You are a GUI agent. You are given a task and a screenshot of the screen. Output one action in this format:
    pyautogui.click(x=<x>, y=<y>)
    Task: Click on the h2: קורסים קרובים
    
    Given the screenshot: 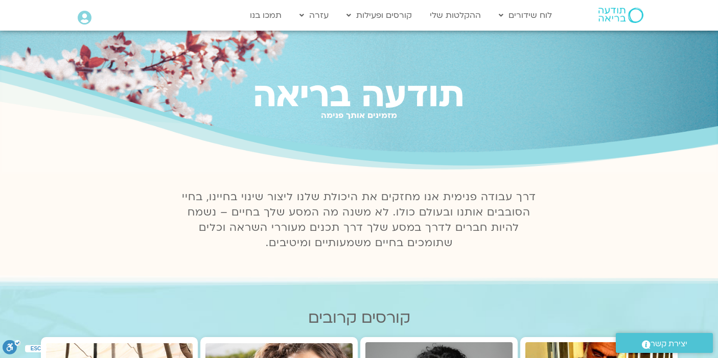 What is the action you would take?
    pyautogui.click(x=359, y=318)
    